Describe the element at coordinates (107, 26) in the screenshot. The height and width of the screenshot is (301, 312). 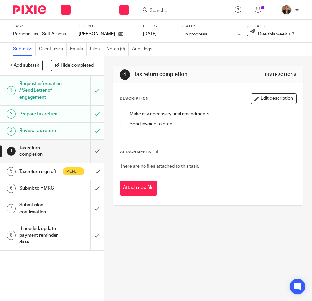
I see `label: Client` at that location.